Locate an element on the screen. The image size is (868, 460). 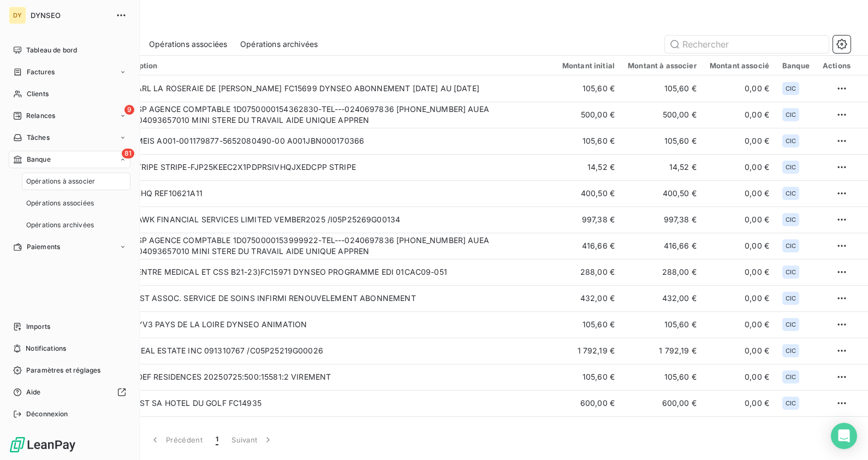
input: Rechercher is located at coordinates (747, 44).